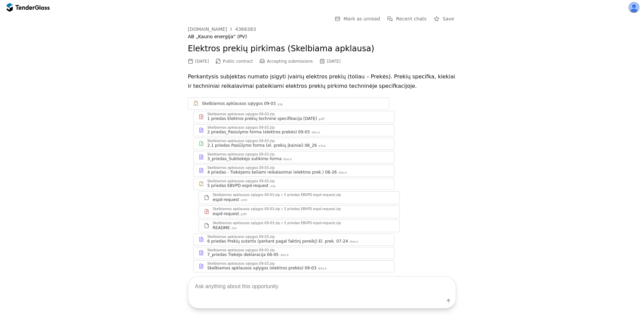 The image size is (644, 322). I want to click on button: Recent chats, so click(407, 19).